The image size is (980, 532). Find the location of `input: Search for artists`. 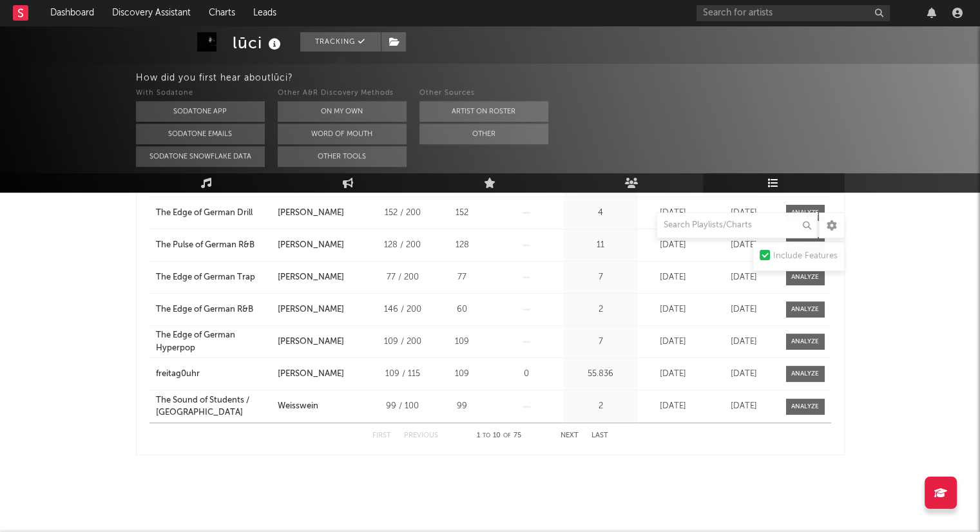

input: Search for artists is located at coordinates (793, 13).